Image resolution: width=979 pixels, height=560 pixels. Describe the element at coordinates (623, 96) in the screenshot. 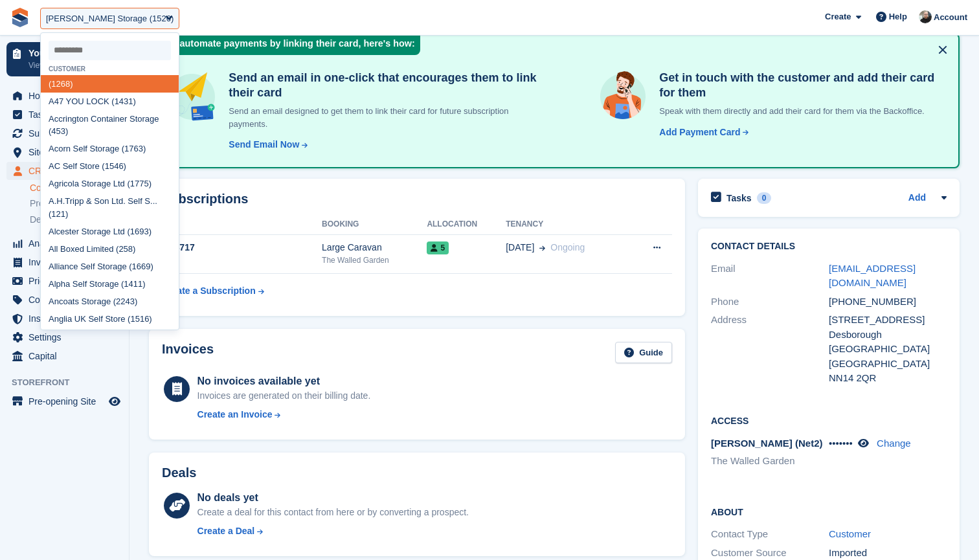

I see `img: get-in-touch-e3e95b6451f4e49772a6039d3abdde126589d6f45a760754adfa51be33bf0f70.svg` at that location.